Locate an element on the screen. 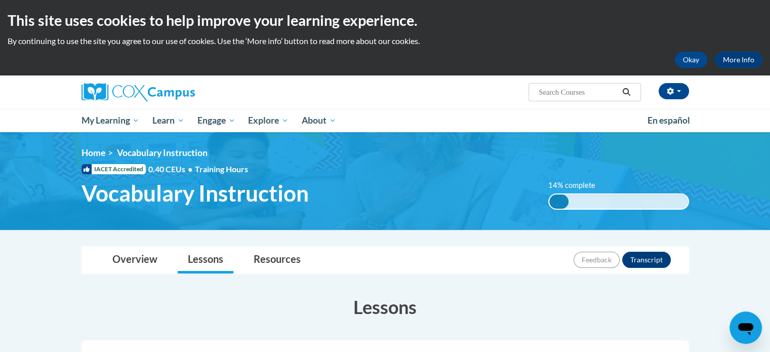  button: Search is located at coordinates (627, 92).